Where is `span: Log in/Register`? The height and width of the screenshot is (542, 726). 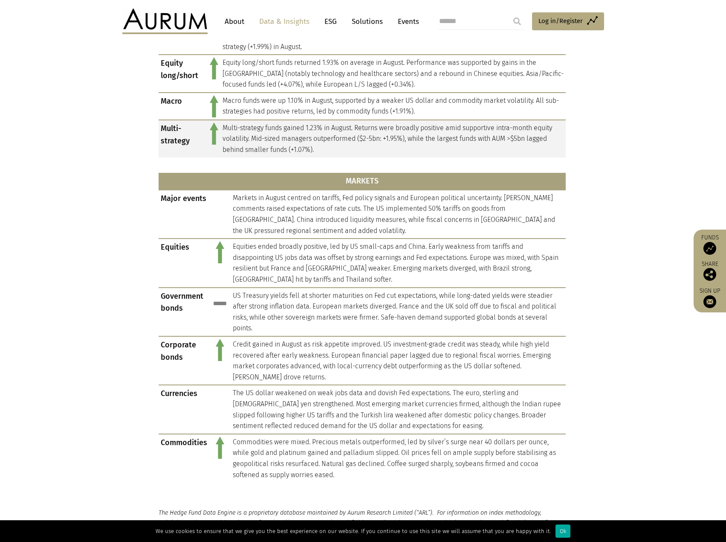 span: Log in/Register is located at coordinates (561, 21).